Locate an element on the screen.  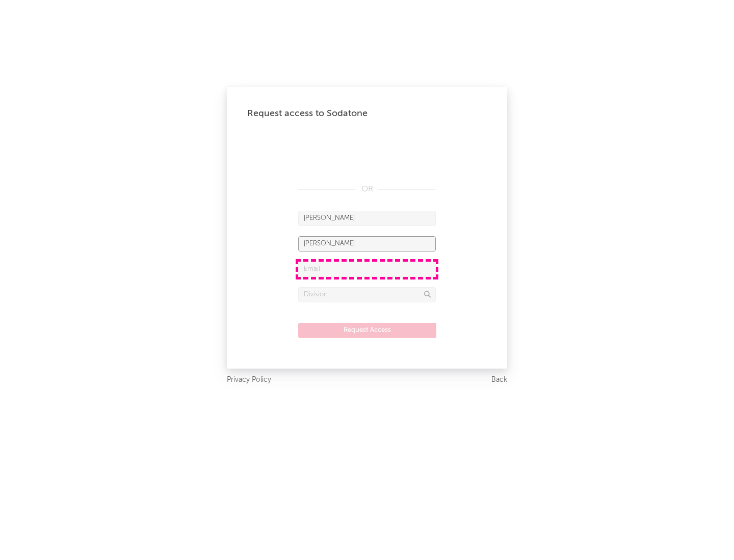
input: Email is located at coordinates (367, 269).